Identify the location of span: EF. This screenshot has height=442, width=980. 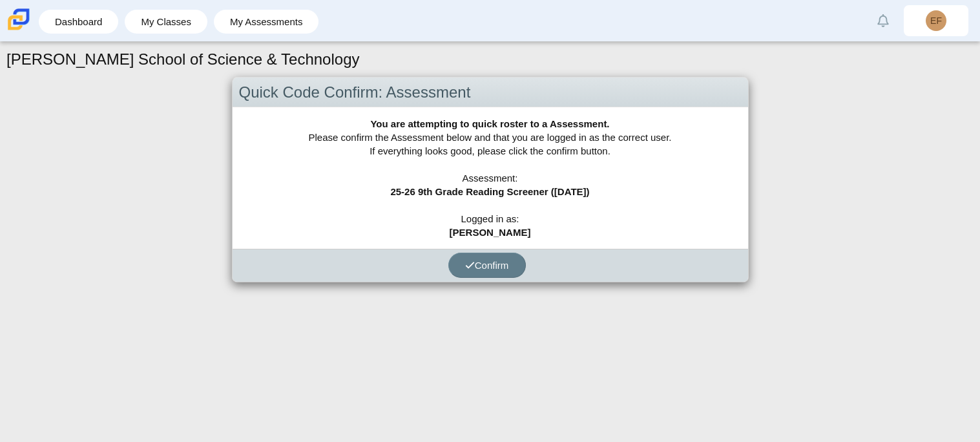
(936, 20).